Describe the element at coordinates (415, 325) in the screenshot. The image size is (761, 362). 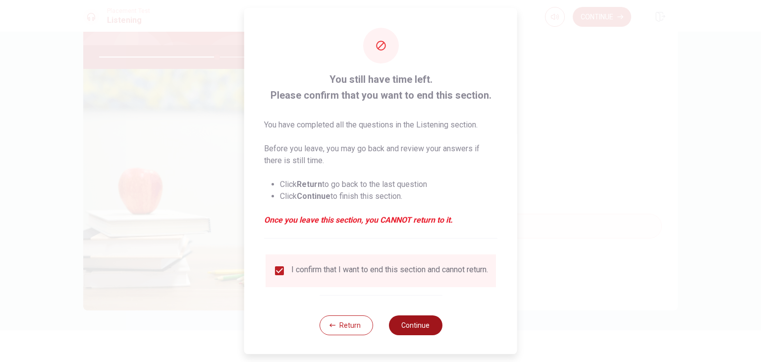
I see `button: Continue` at that location.